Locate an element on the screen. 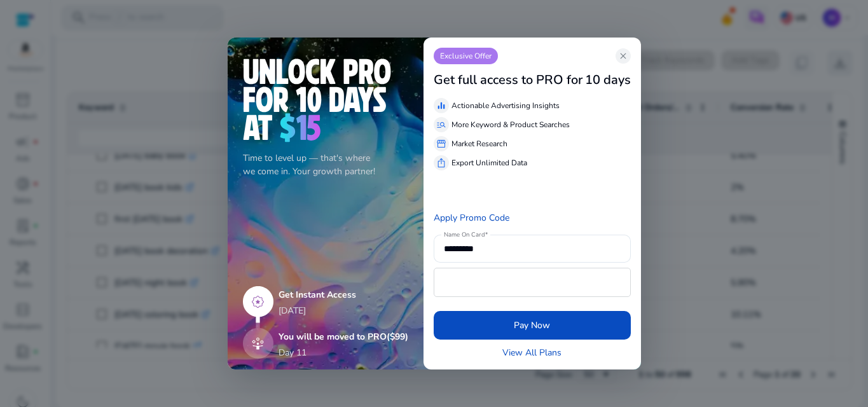 This screenshot has width=868, height=407. button: Pay Now is located at coordinates (532, 325).